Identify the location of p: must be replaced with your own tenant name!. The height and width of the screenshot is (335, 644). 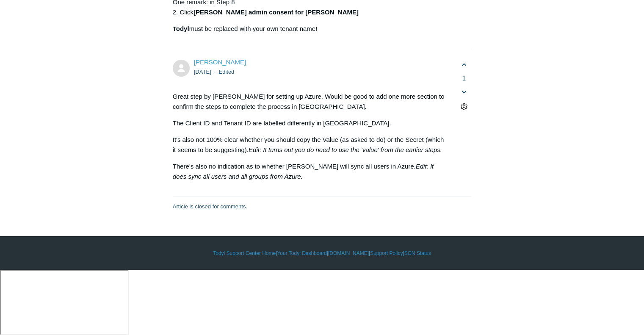
(310, 29).